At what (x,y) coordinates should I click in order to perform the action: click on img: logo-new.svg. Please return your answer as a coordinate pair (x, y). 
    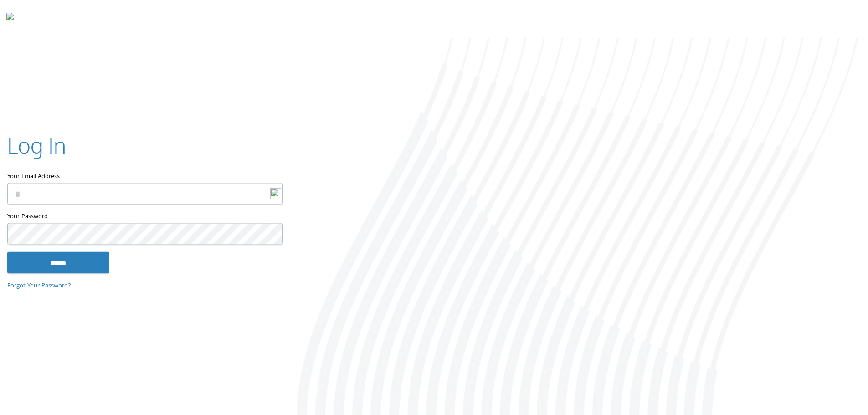
    Looking at the image, I should click on (276, 193).